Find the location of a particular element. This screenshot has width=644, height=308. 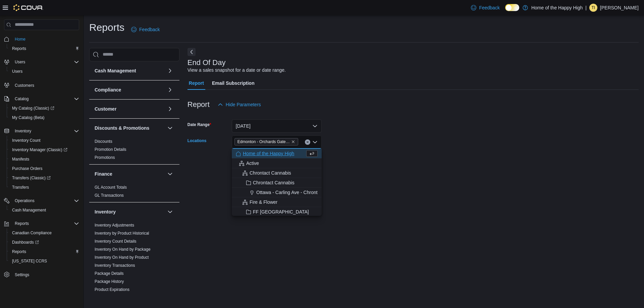

span: Users is located at coordinates (17, 72).